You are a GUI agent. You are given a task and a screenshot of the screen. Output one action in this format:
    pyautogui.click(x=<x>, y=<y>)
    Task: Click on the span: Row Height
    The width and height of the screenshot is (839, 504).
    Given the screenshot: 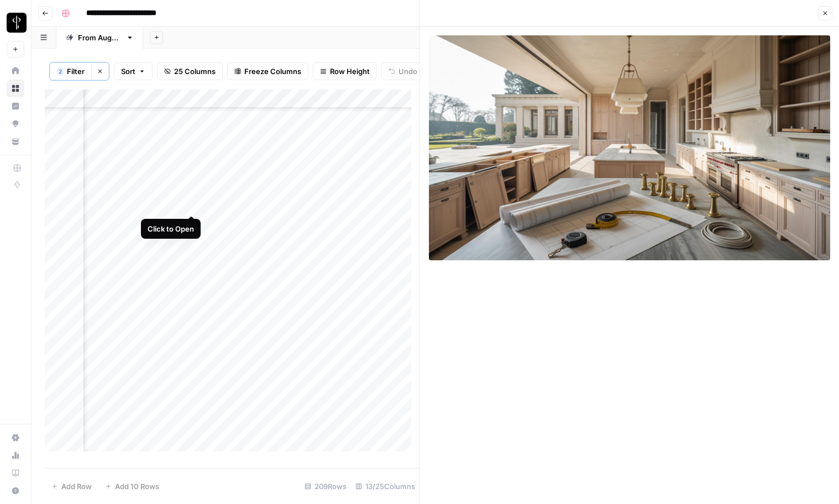 What is the action you would take?
    pyautogui.click(x=350, y=72)
    